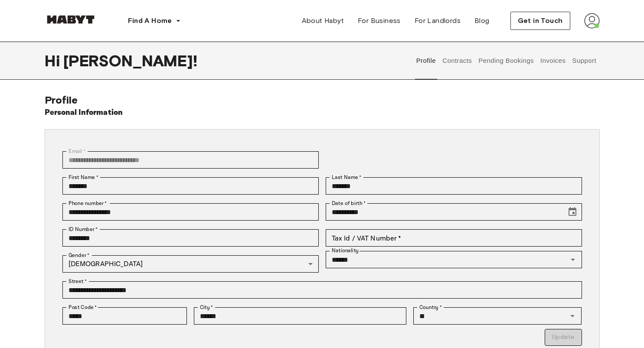  What do you see at coordinates (190, 160) in the screenshot?
I see `div: You can't change your email address at the moment. Please reach out to customer support in case y...` at bounding box center [190, 160].